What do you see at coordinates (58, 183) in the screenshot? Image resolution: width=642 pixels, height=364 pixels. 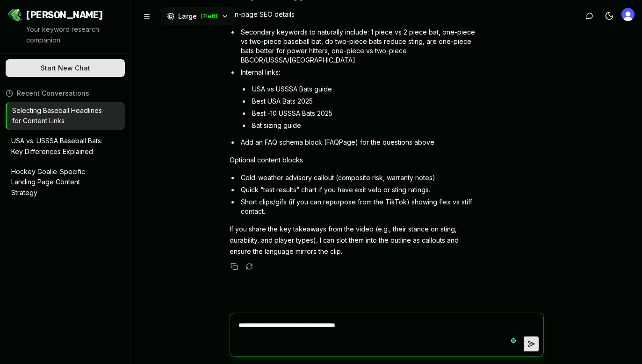 I see `p: Hockey Goalie-Specific Landing Page Content Strategy` at bounding box center [58, 183].